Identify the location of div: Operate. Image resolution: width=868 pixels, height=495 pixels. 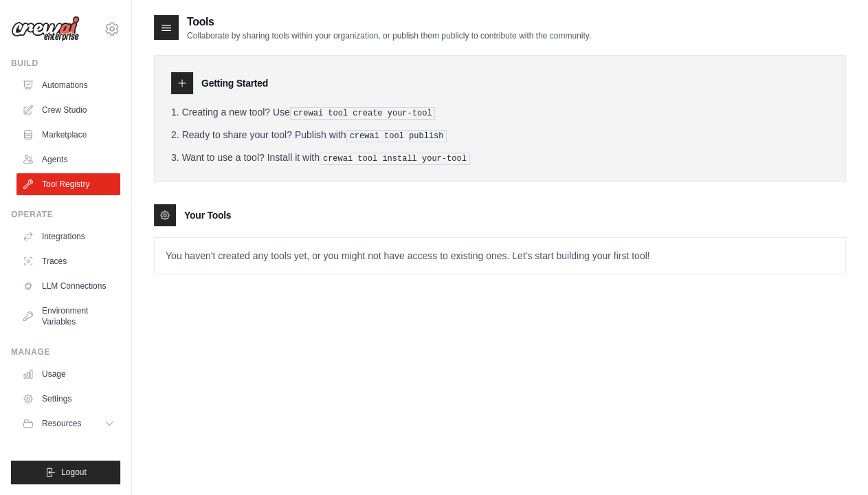
(65, 215).